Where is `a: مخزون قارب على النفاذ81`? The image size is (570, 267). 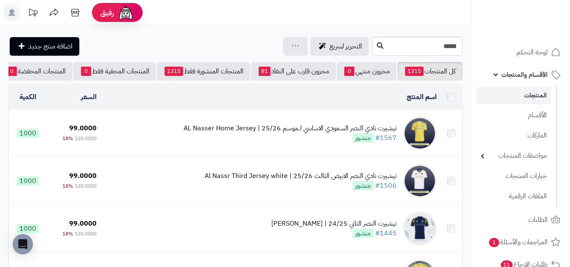
a: مخزون قارب على النفاذ81 is located at coordinates (293, 71).